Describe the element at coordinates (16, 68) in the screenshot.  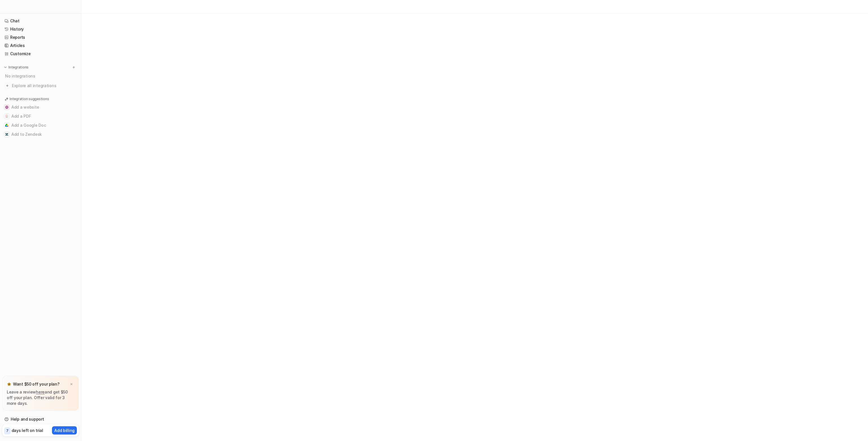
I see `button: Integrations` at that location.